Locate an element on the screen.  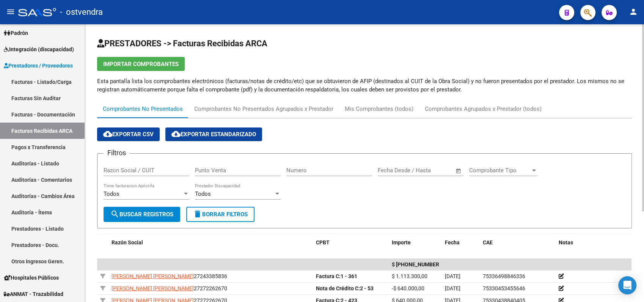
span: Prestadores / Proveedores is located at coordinates (38, 65).